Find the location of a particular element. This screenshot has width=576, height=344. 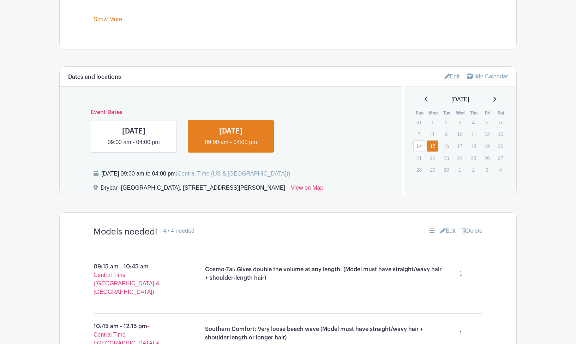

p: 11 is located at coordinates (473, 134).